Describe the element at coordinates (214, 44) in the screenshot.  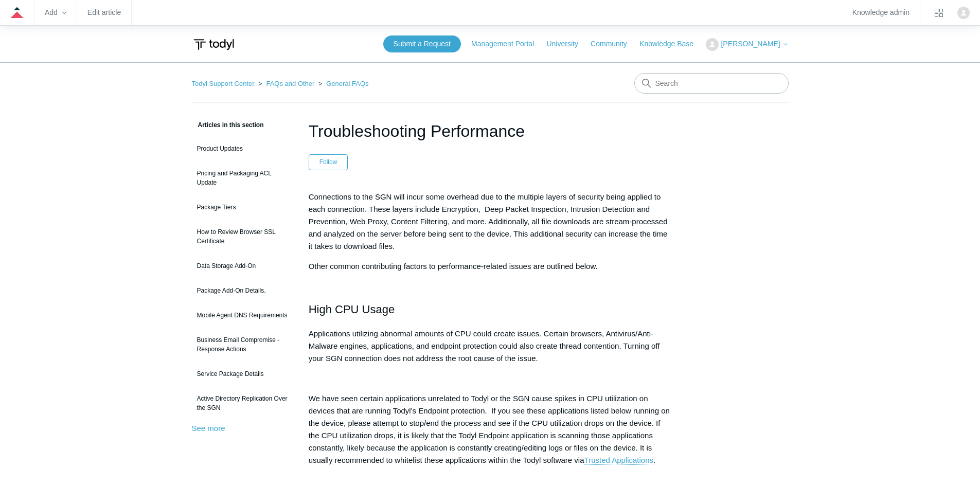
I see `img: Todyl Support Center Help Center home page` at that location.